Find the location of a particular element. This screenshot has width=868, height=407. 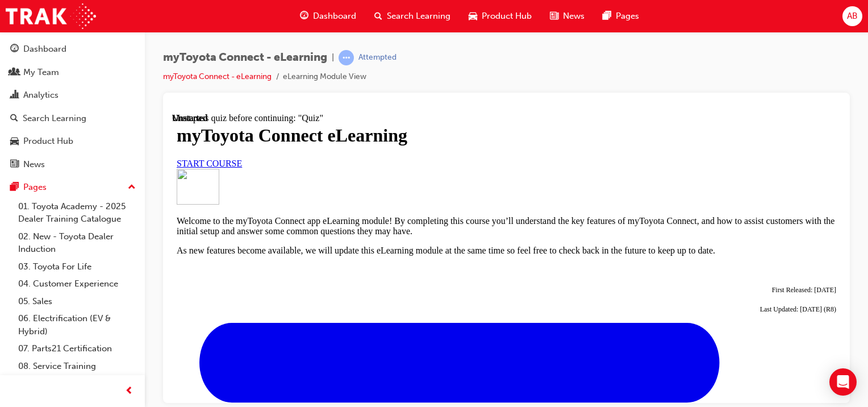

a: 03. Toyota For Life is located at coordinates (77, 267).